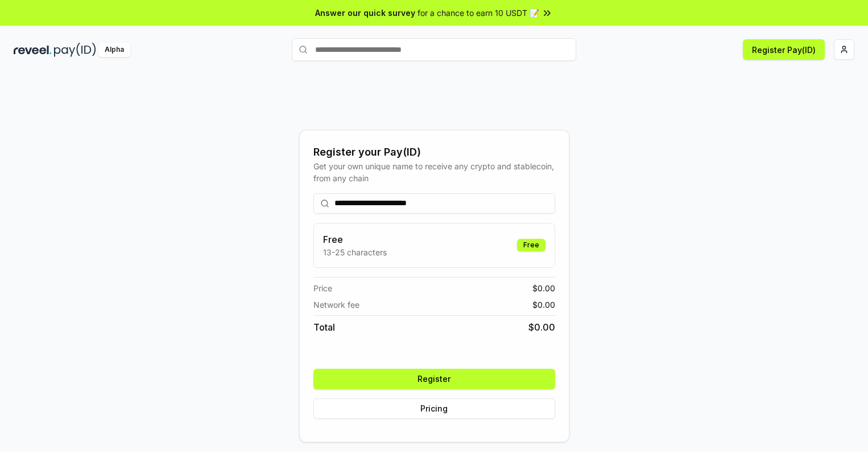 The image size is (868, 452). What do you see at coordinates (532, 244) in the screenshot?
I see `div: Free` at bounding box center [532, 244].